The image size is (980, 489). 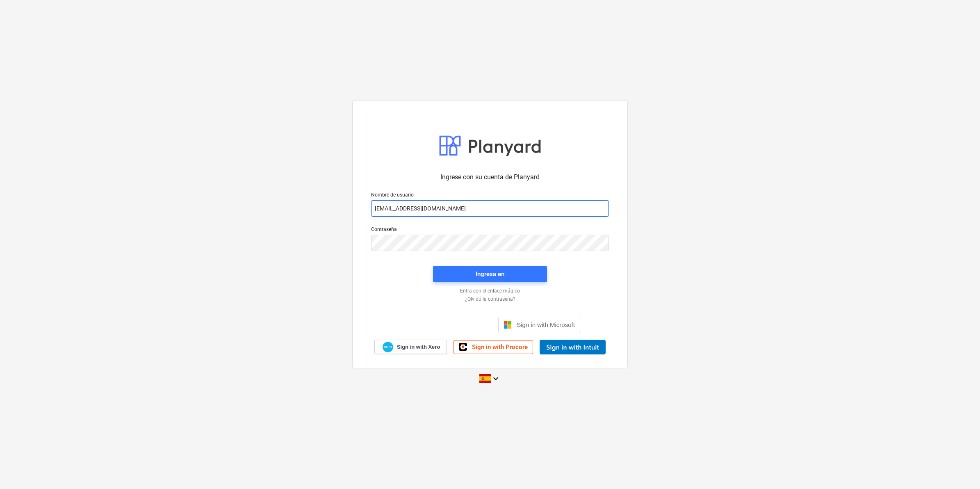 What do you see at coordinates (546, 324) in the screenshot?
I see `span: Sign in with Microsoft` at bounding box center [546, 324].